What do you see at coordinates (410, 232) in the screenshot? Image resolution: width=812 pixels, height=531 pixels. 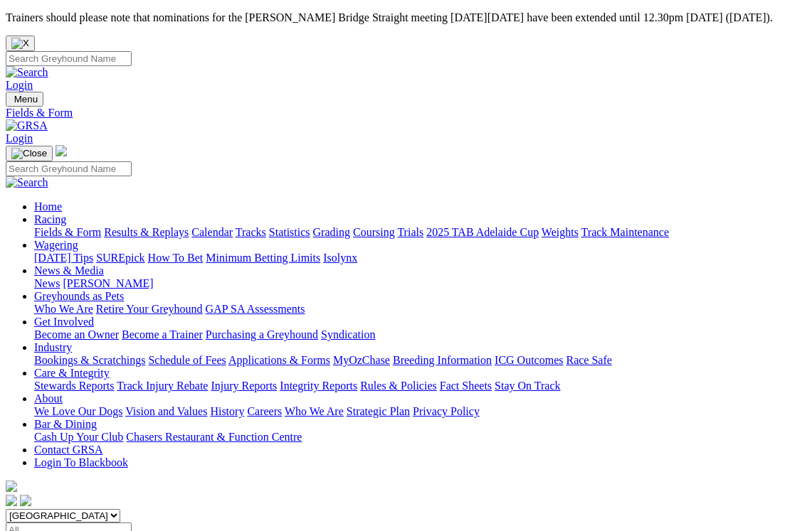 I see `a: Trials` at bounding box center [410, 232].